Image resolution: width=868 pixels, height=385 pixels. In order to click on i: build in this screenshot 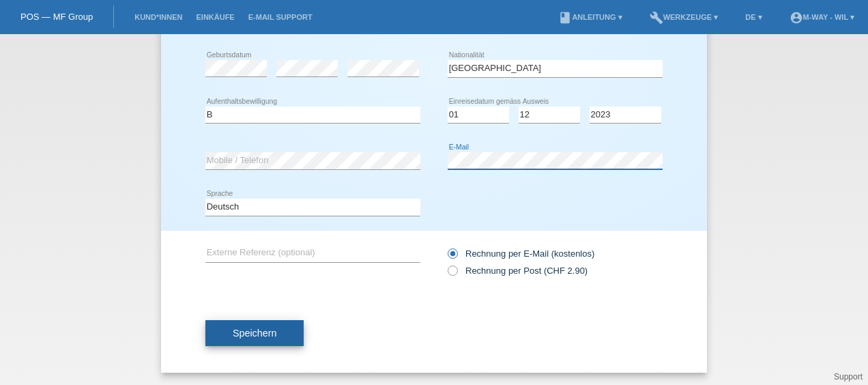, I will do `click(657, 18)`.